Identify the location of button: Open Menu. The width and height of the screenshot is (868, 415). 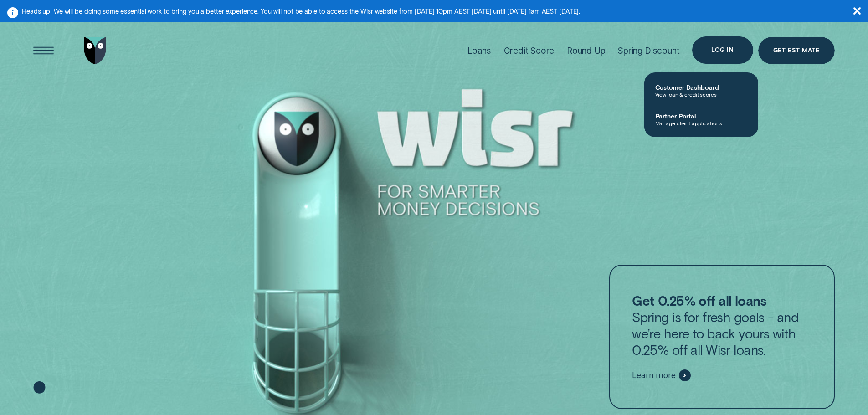
(44, 51).